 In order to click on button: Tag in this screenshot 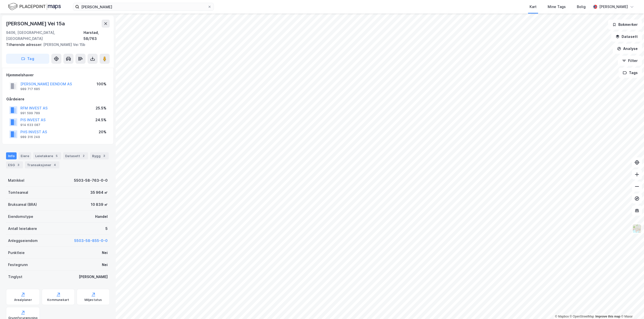, I will do `click(28, 59)`.